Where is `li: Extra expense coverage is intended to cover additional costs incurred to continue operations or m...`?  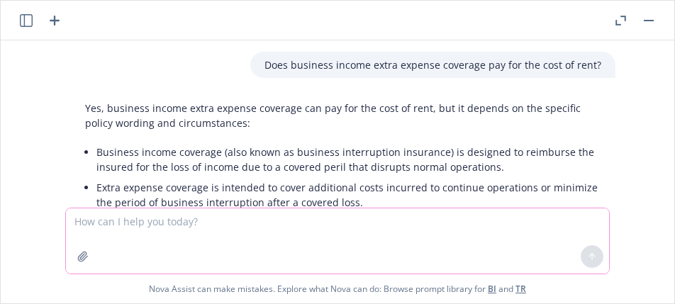 li: Extra expense coverage is intended to cover additional costs incurred to continue operations or m... is located at coordinates (349, 195).